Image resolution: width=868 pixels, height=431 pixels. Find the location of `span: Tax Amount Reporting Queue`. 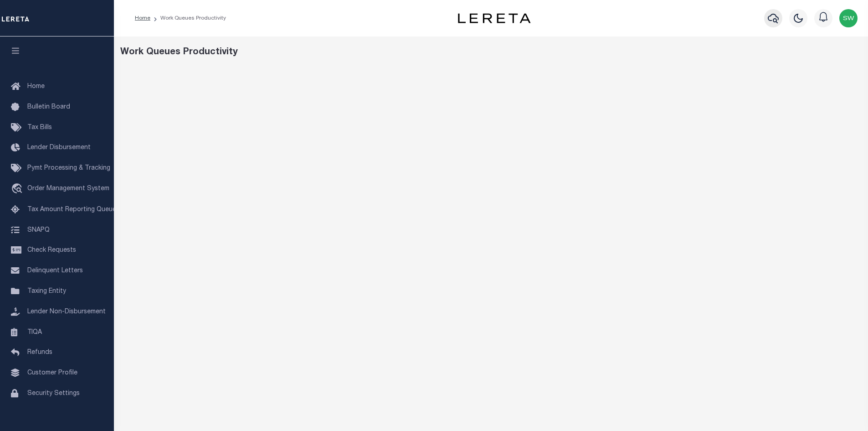

span: Tax Amount Reporting Queue is located at coordinates (72, 210).